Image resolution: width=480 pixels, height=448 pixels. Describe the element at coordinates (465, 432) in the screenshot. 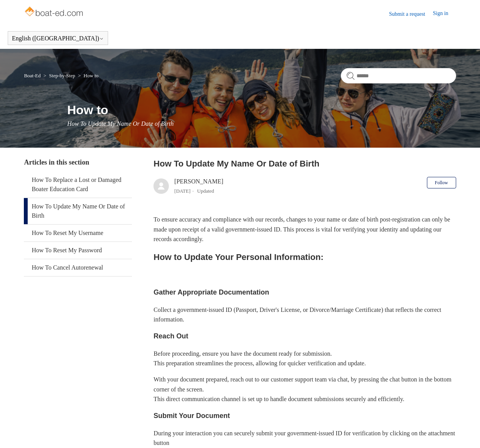

I see `div: Live chat` at that location.